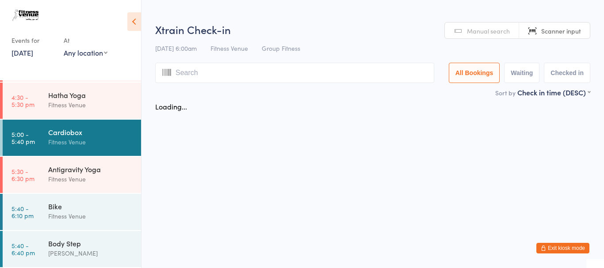 The image size is (604, 268). What do you see at coordinates (229, 48) in the screenshot?
I see `span: Fitness Venue` at bounding box center [229, 48].